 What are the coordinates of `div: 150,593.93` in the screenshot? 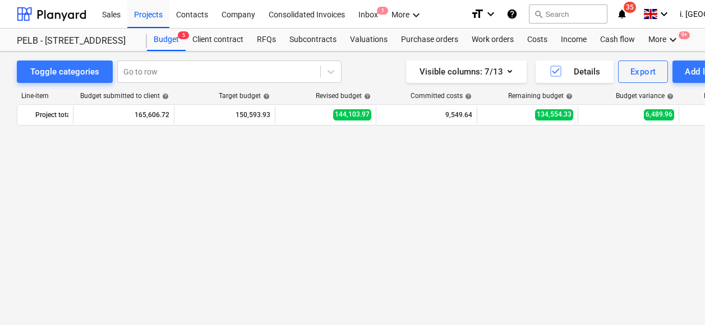 It's located at (224, 115).